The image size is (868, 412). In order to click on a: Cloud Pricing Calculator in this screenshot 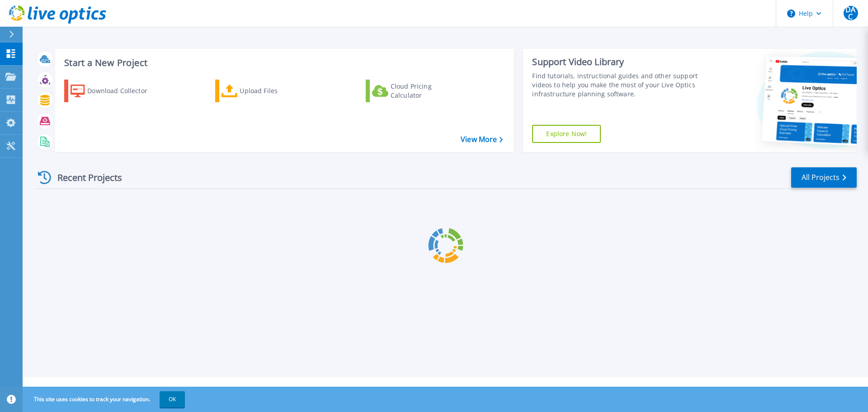, I will do `click(416, 91)`.